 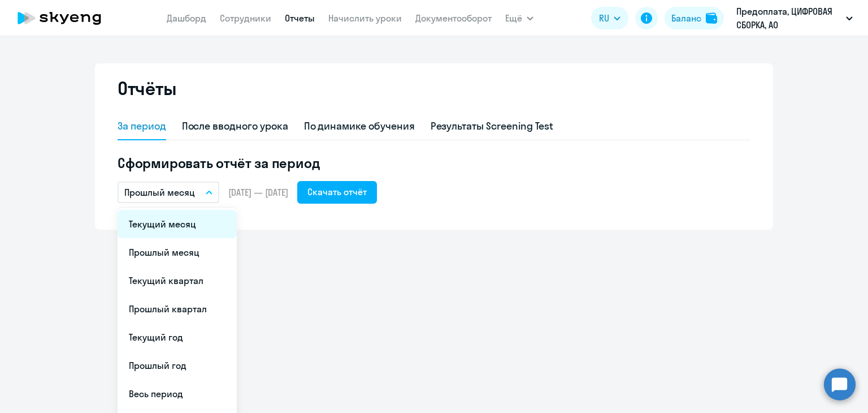 What do you see at coordinates (492, 126) in the screenshot?
I see `div: Результаты Screening Test` at bounding box center [492, 126].